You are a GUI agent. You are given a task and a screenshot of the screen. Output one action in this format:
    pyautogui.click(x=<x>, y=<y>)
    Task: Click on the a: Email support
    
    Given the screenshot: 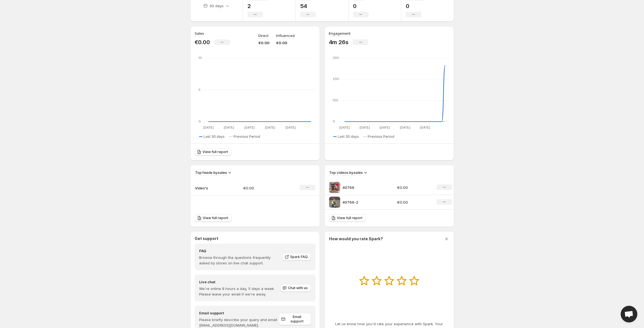 What is the action you would take?
    pyautogui.click(x=295, y=319)
    